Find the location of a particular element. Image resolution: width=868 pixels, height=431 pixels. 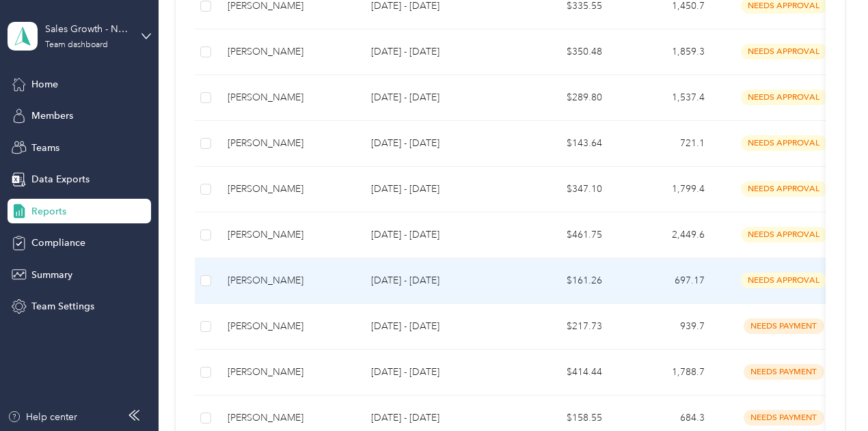

span: Compliance is located at coordinates (58, 242).